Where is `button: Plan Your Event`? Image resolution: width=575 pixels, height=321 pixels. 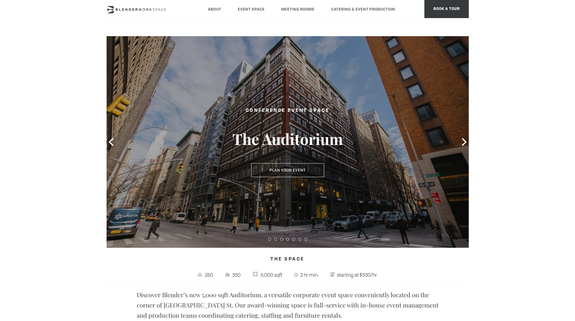
button: Plan Your Event is located at coordinates (288, 171).